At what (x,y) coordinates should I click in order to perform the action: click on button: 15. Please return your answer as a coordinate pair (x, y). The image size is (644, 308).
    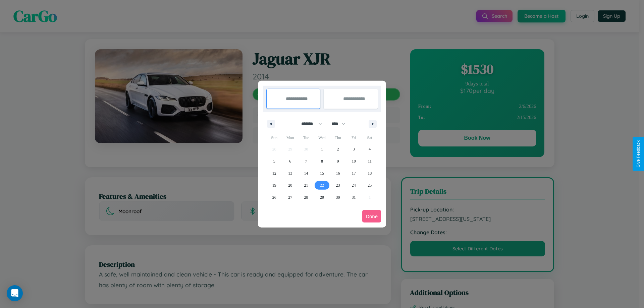
    Looking at the image, I should click on (322, 173).